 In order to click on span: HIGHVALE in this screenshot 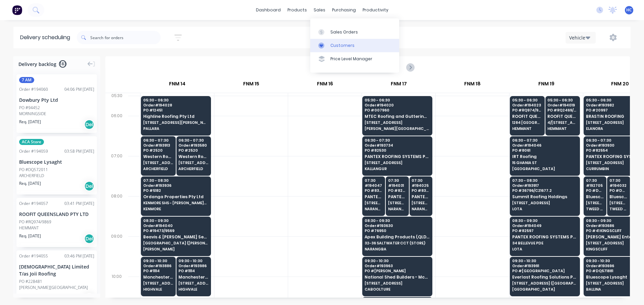, I will do `click(158, 290)`.